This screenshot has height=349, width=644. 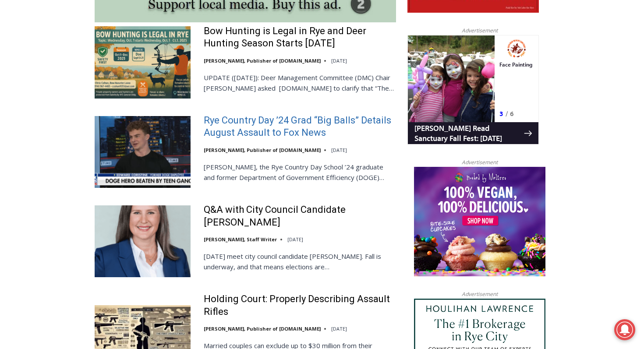 I want to click on a: Holding Court: Properly Describing Assault Rifles, so click(x=299, y=305).